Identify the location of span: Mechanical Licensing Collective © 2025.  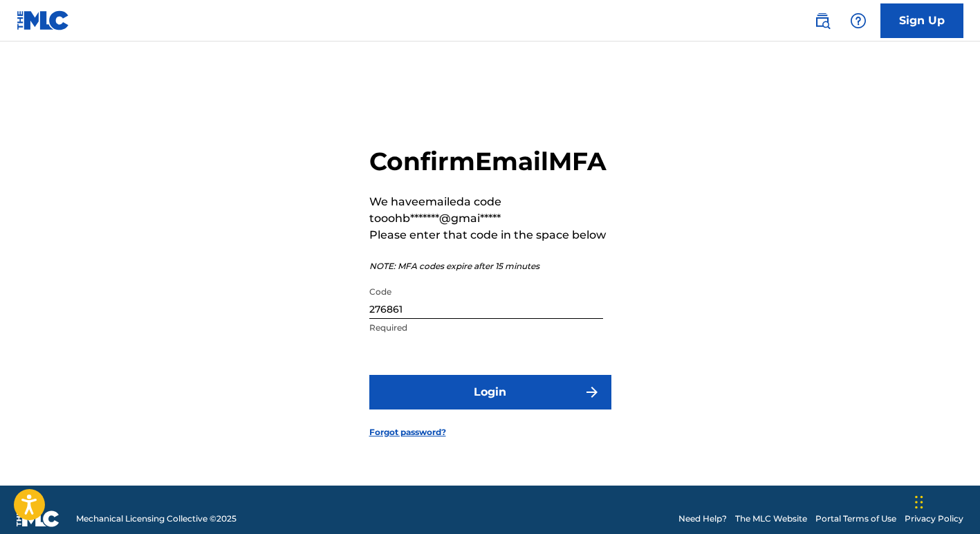
(156, 519).